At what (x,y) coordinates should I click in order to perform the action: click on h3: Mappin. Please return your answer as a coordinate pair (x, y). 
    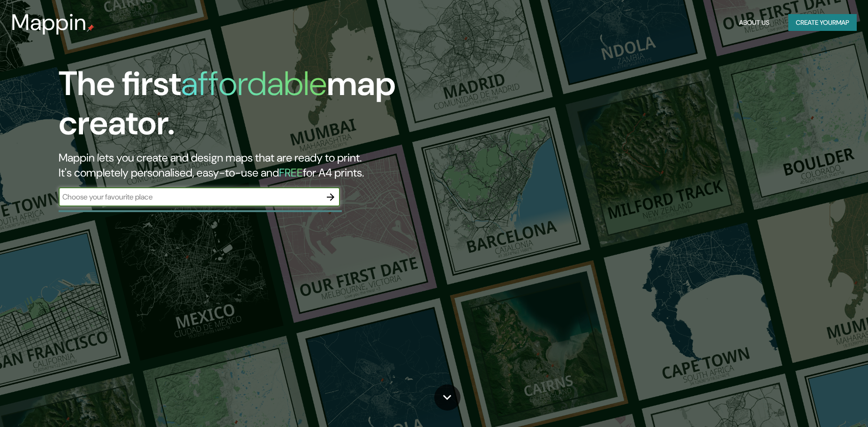
    Looking at the image, I should click on (49, 23).